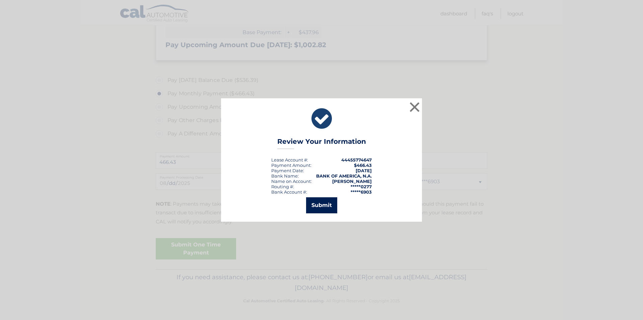 This screenshot has height=320, width=643. What do you see at coordinates (363, 165) in the screenshot?
I see `span: $466.43` at bounding box center [363, 165].